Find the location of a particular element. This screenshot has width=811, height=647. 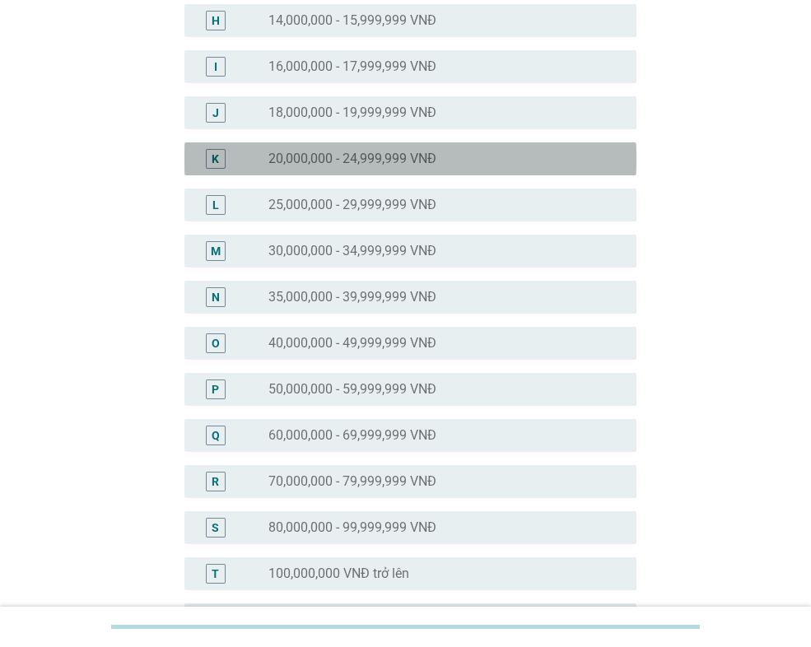

label: 80,000,000 - 99,999,999 VNĐ is located at coordinates (352, 528).